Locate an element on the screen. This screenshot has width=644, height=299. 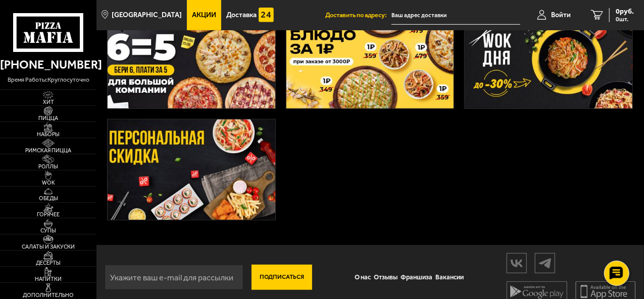
span: Акции is located at coordinates (204, 15).